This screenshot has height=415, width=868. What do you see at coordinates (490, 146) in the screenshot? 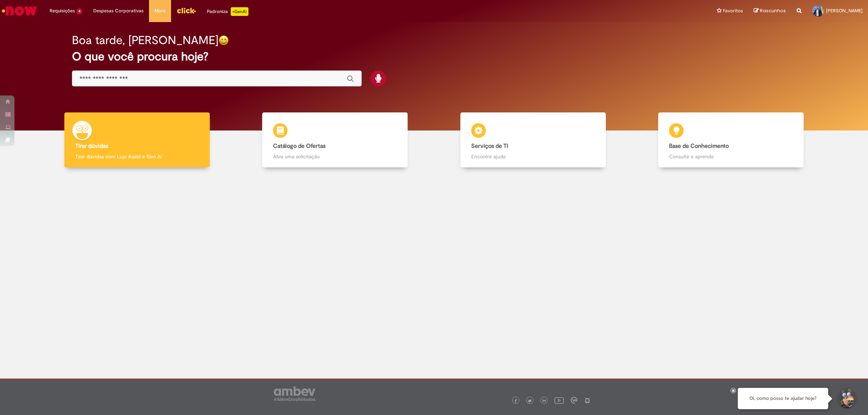
I see `b: Serviços de TI` at bounding box center [490, 146].